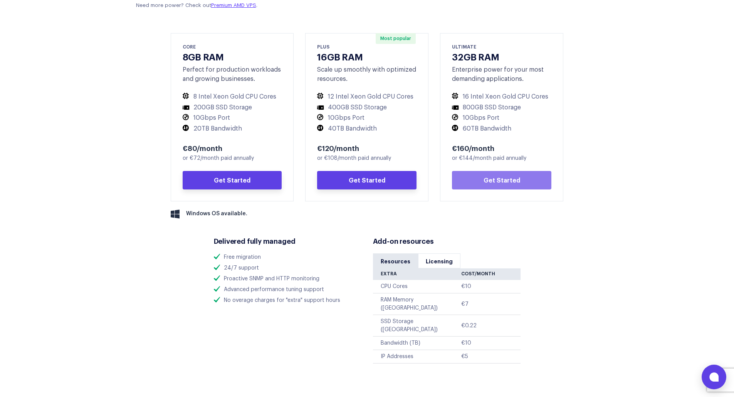 The width and height of the screenshot is (734, 397). What do you see at coordinates (502, 74) in the screenshot?
I see `div: Enterprise power for your most demanding applications.` at bounding box center [502, 74].